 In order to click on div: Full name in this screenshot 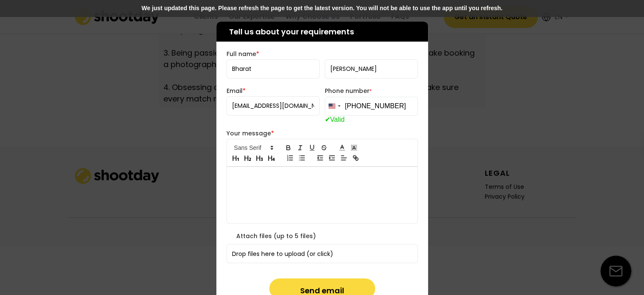, I will do `click(322, 54)`.